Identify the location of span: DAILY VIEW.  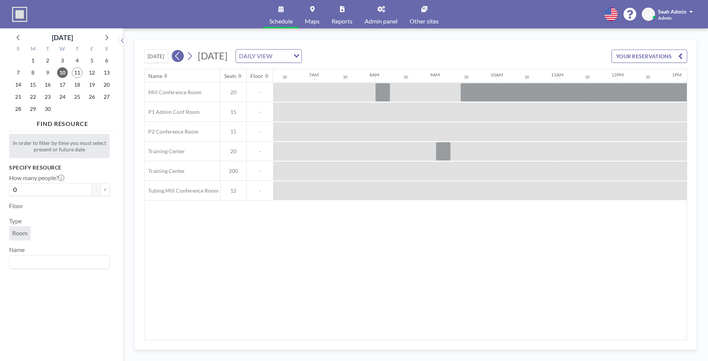
(256, 56).